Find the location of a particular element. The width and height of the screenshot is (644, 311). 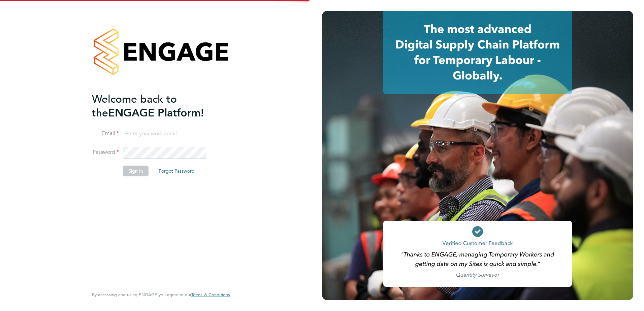

label: Email is located at coordinates (106, 133).